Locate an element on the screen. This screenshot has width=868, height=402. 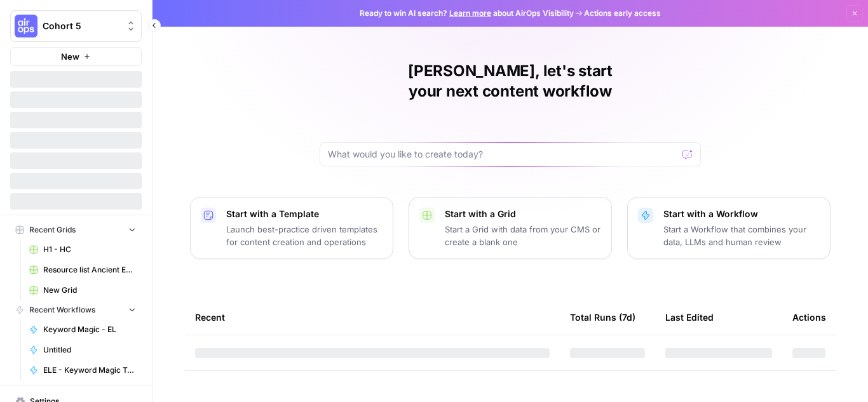
a: New Grid is located at coordinates (83, 291).